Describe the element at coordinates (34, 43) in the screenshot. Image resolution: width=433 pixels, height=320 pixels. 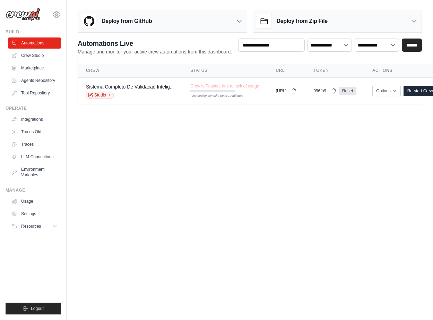
I see `a: Automations` at that location.